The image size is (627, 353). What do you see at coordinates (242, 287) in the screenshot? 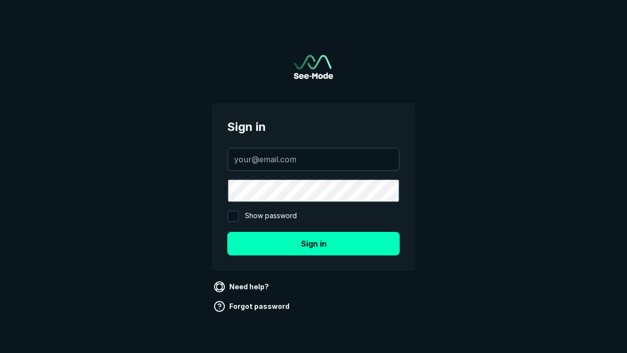
I see `a: Need help?` at bounding box center [242, 287].